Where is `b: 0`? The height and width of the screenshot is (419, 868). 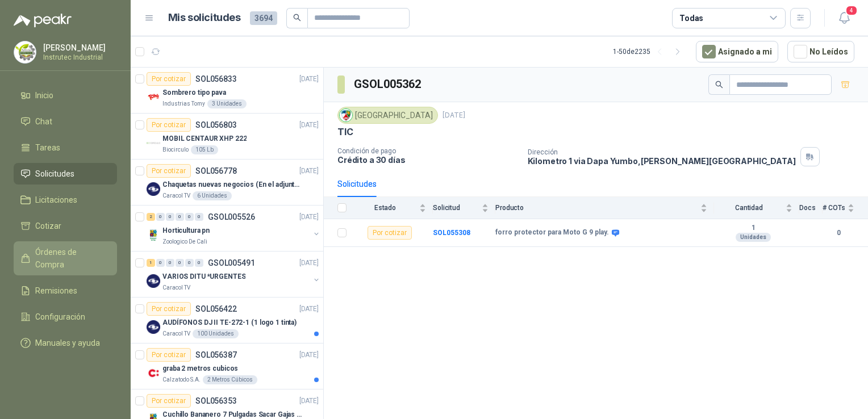 b: 0 is located at coordinates (838, 232).